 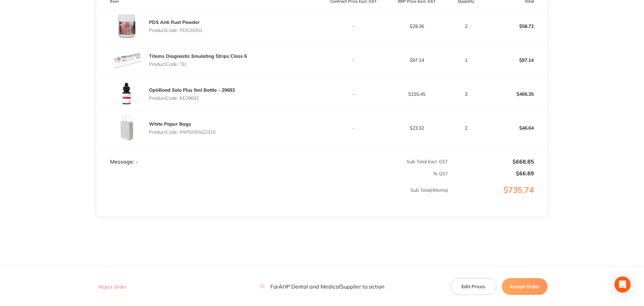 I want to click on button: Reject Order, so click(x=113, y=287).